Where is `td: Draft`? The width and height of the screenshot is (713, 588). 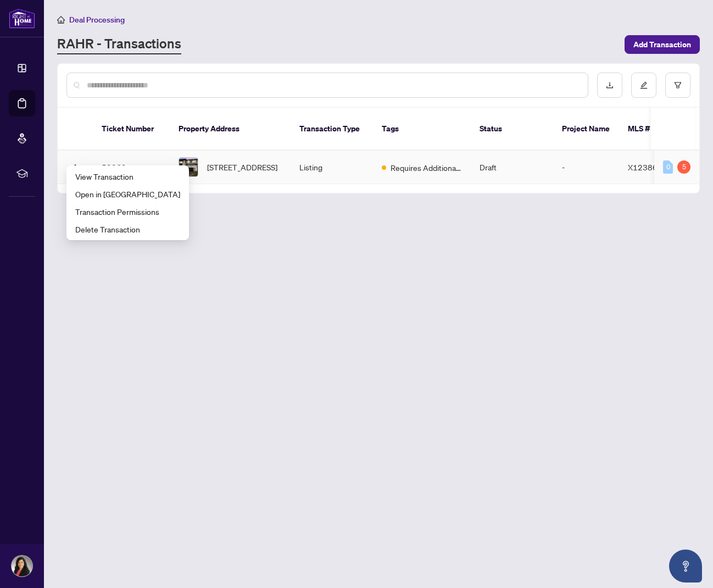
td: Draft is located at coordinates (512, 167).